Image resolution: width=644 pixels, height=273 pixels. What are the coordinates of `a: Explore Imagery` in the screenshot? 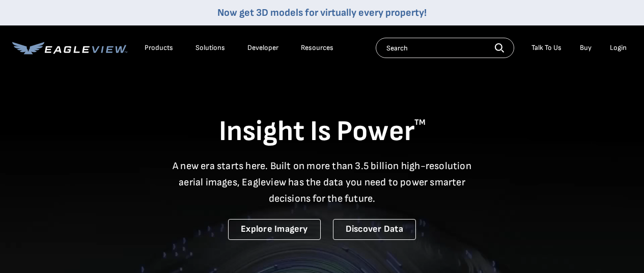 It's located at (275, 229).